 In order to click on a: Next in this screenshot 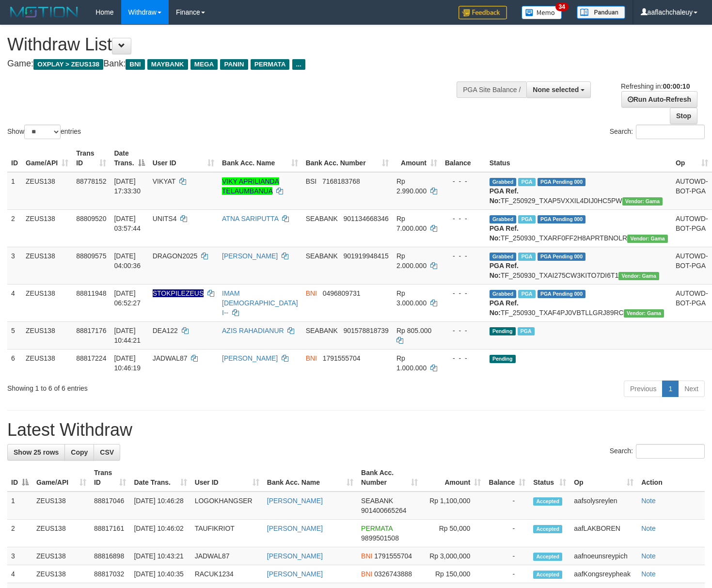, I will do `click(691, 389)`.